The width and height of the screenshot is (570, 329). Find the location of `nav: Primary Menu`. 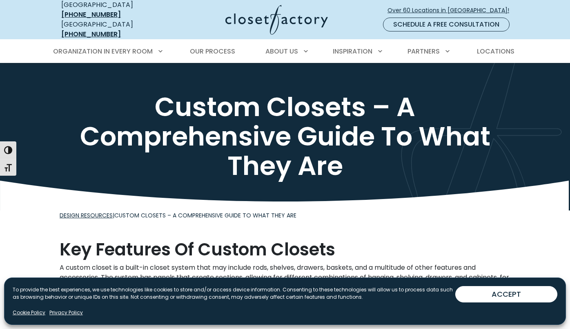

nav: Primary Menu is located at coordinates (285, 51).